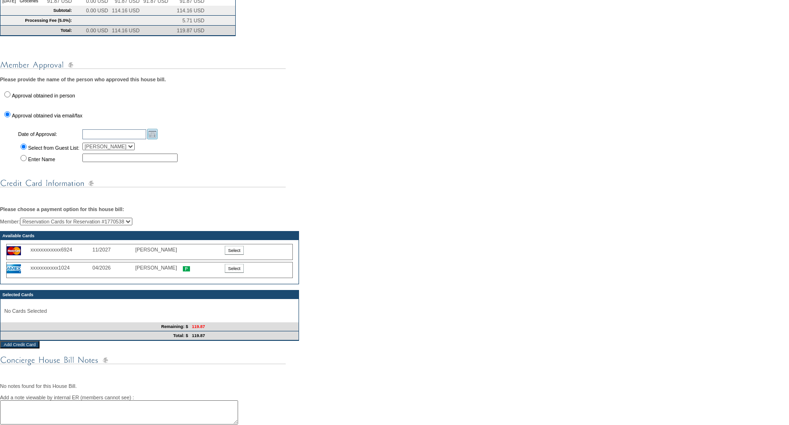 This screenshot has width=789, height=425. I want to click on td: Available Cards, so click(149, 236).